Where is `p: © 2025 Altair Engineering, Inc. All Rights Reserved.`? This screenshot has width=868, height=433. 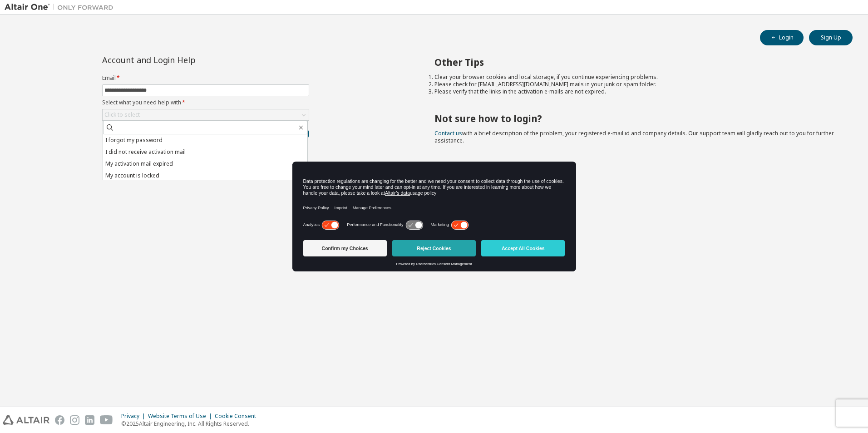 p: © 2025 Altair Engineering, Inc. All Rights Reserved. is located at coordinates (191, 424).